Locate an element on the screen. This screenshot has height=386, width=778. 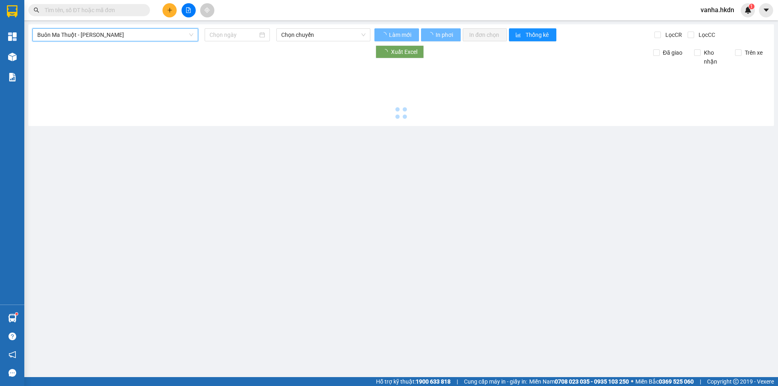
button: aim is located at coordinates (207, 10).